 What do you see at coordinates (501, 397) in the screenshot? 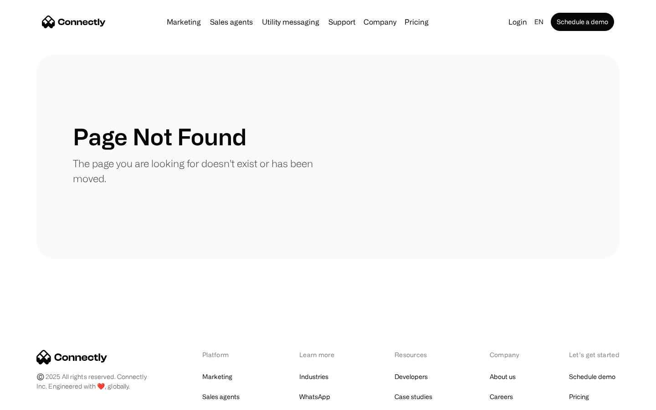
I see `a: Careers` at bounding box center [501, 397].